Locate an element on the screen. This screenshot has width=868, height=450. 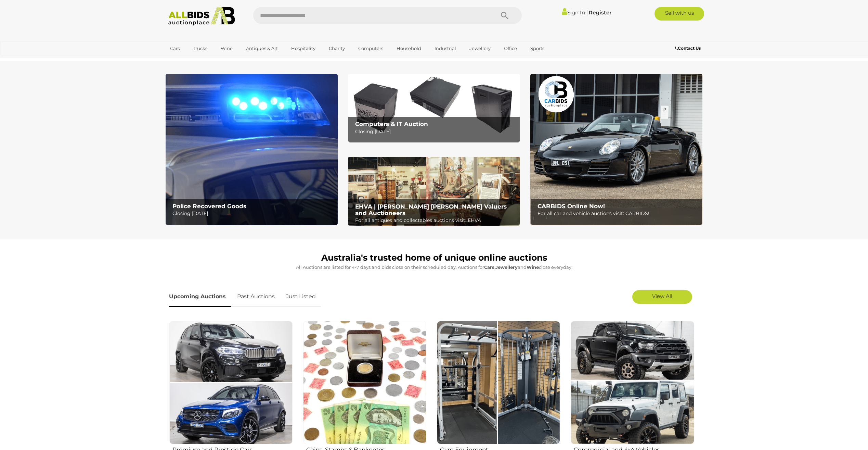
img: CARBIDS Online Now! is located at coordinates (616, 149).